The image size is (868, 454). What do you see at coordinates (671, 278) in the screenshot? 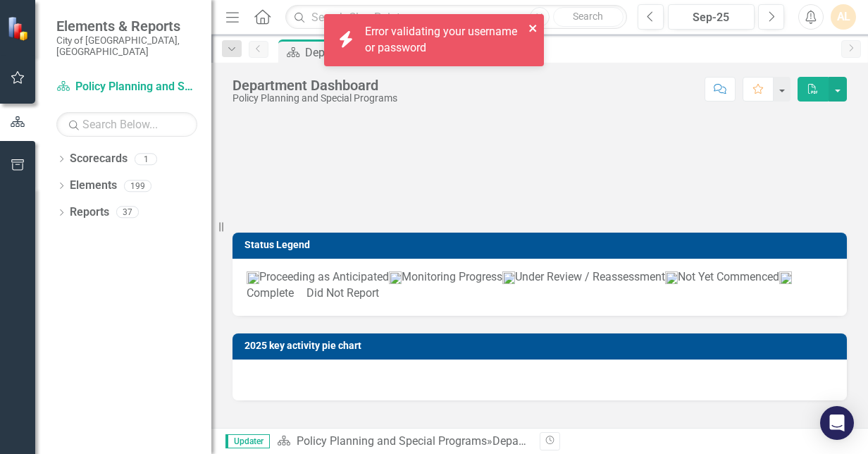
I see `img: NotYet.png` at bounding box center [671, 278].